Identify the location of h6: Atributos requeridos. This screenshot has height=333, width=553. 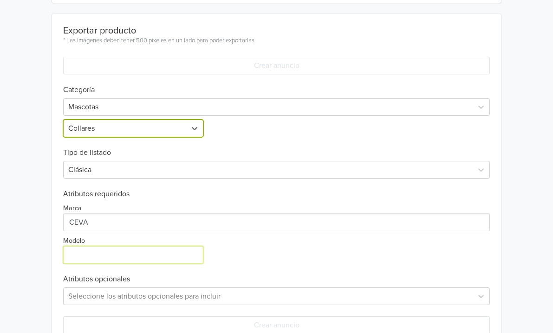
(277, 194).